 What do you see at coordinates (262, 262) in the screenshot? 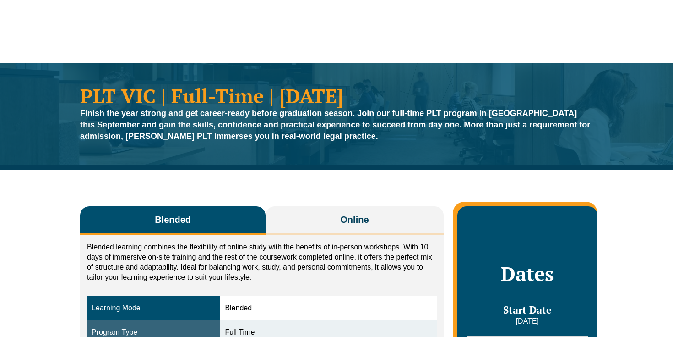
I see `p: Blended learning combines the flexibility of online study with the benefits of in-person workshop...` at bounding box center [262, 262].